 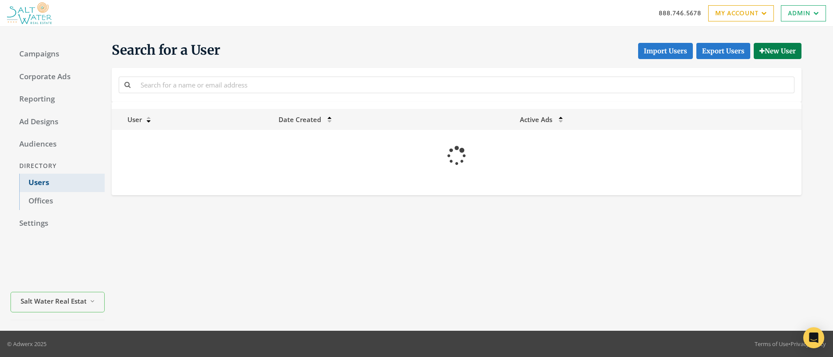 What do you see at coordinates (166, 50) in the screenshot?
I see `span: Search for a User` at bounding box center [166, 50].